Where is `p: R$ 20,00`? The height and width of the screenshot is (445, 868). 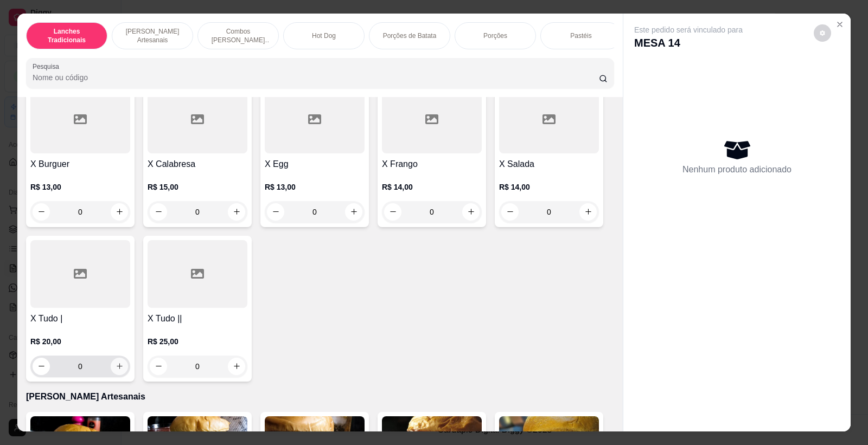
p: R$ 20,00 is located at coordinates (80, 341).